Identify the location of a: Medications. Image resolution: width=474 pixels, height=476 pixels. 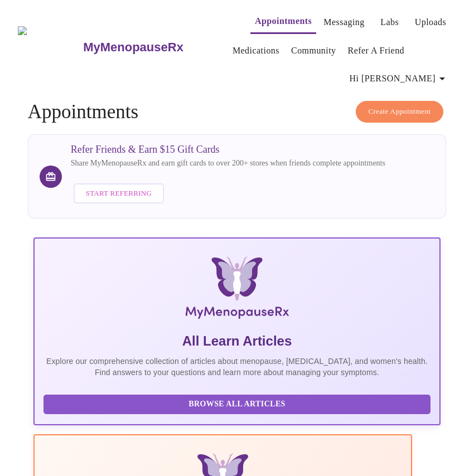
(256, 51).